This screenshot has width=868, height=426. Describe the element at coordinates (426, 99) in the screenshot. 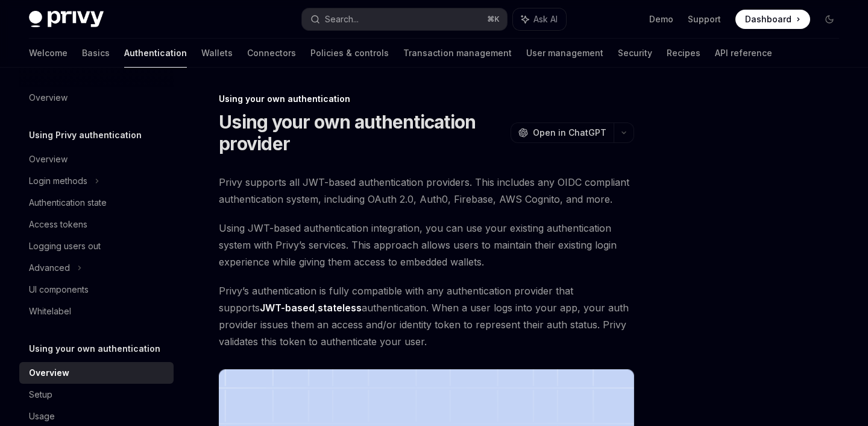

I see `div: Using your own authentication` at that location.